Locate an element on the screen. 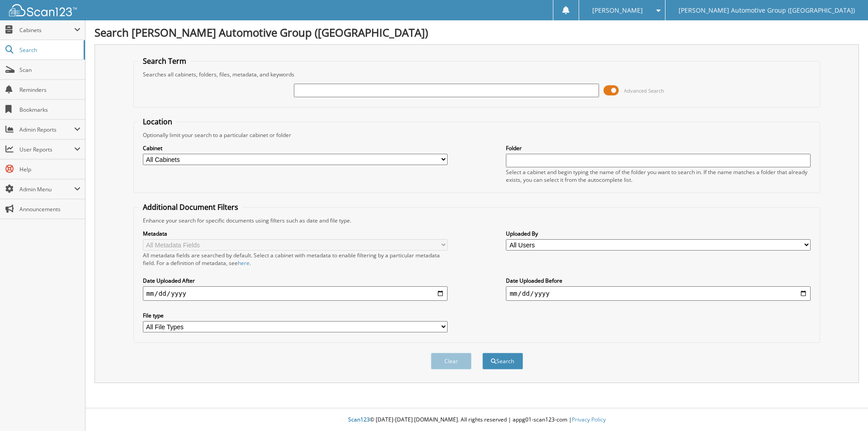 The width and height of the screenshot is (868, 431). span: Scan123 is located at coordinates (359, 419).